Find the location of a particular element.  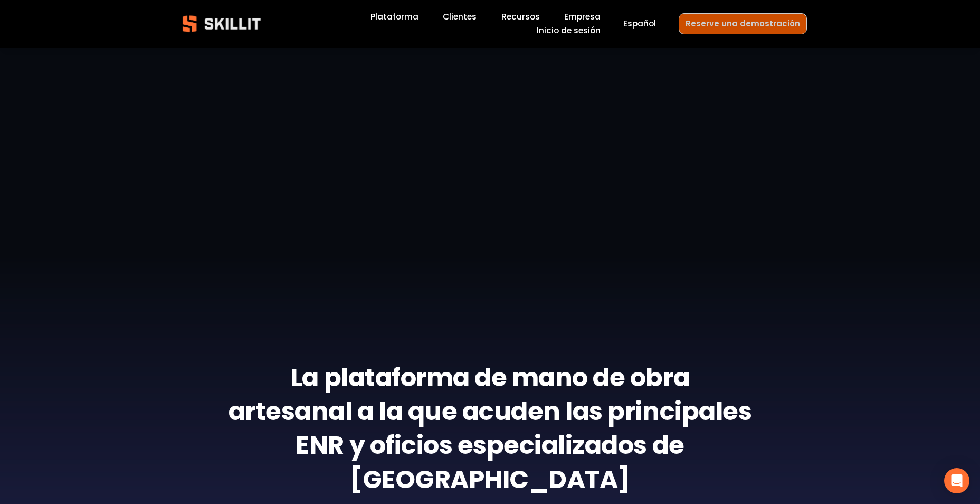

span: Español is located at coordinates (640, 23).